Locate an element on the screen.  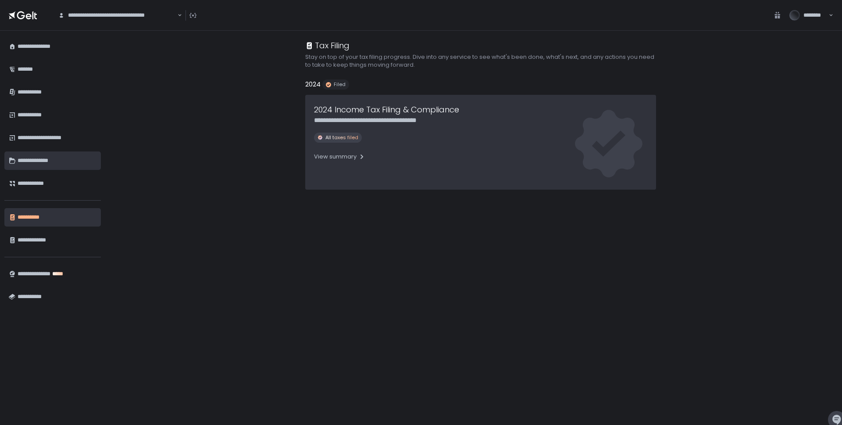
div: Search for option is located at coordinates (117, 15).